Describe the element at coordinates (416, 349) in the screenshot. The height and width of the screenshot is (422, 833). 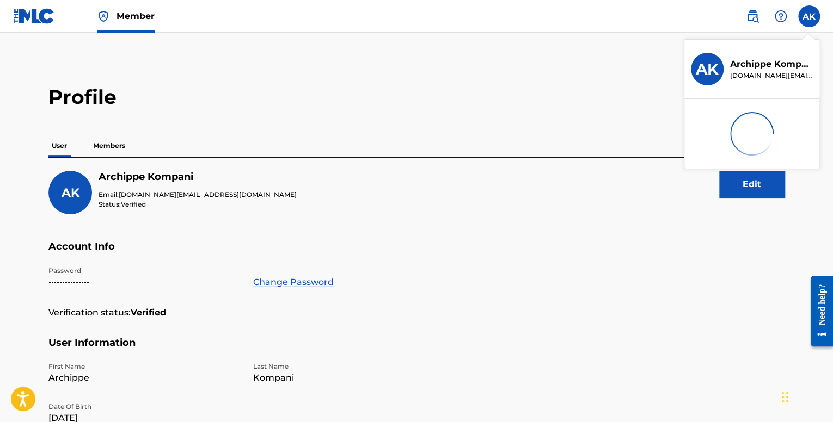
I see `h5: User Information` at that location.